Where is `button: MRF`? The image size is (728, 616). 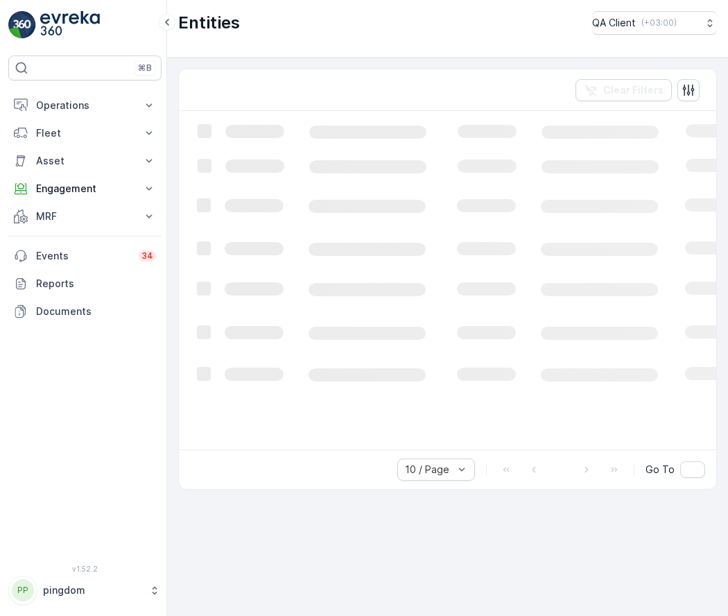 button: MRF is located at coordinates (85, 216).